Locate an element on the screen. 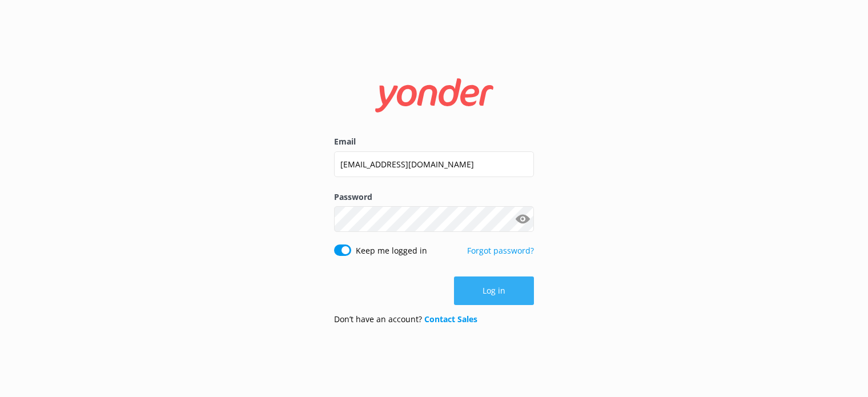 This screenshot has width=868, height=397. p: Don’t have an account? is located at coordinates (406, 320).